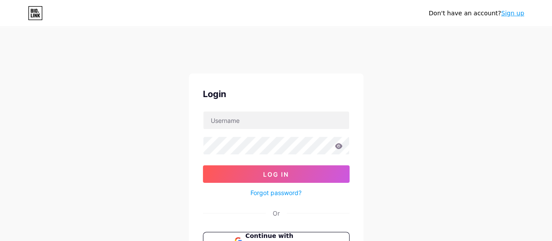 This screenshot has width=552, height=241. I want to click on div: Login, so click(276, 94).